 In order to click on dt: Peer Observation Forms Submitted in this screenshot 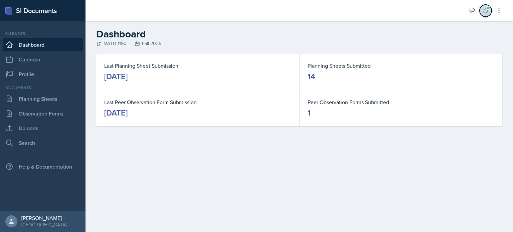, I will do `click(401, 102)`.